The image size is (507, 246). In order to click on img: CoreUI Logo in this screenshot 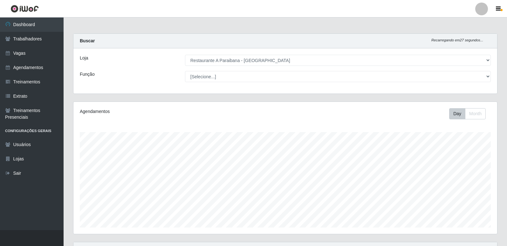, I will do `click(24, 9)`.